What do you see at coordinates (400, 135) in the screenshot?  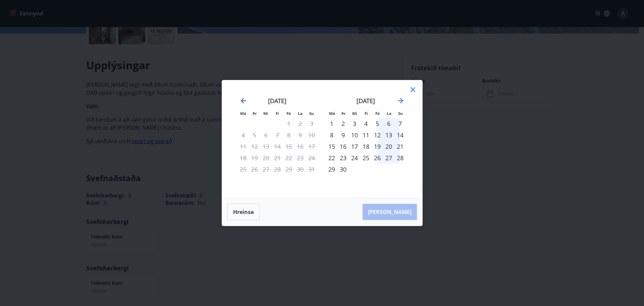 I see `td: Choose sunnudagur, 14. september 2025 as your check-in date. It’s available.` at bounding box center [400, 135].